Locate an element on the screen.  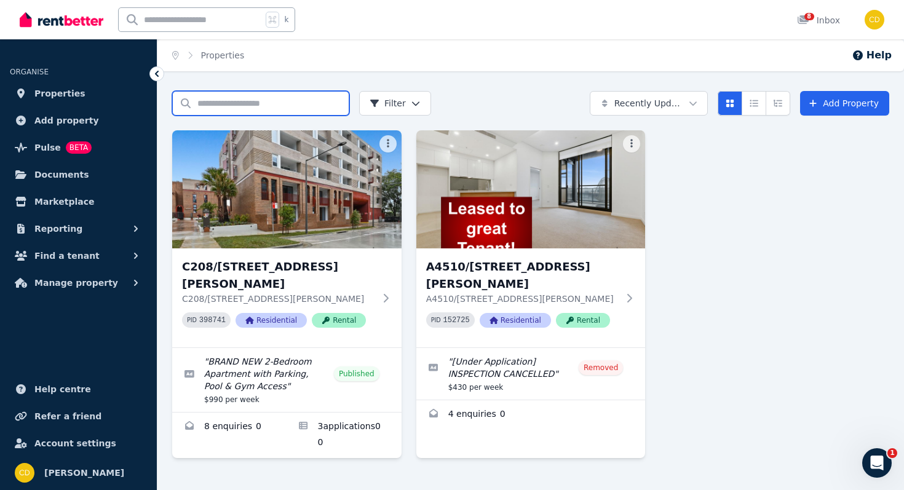
span: Documents is located at coordinates (62, 175).